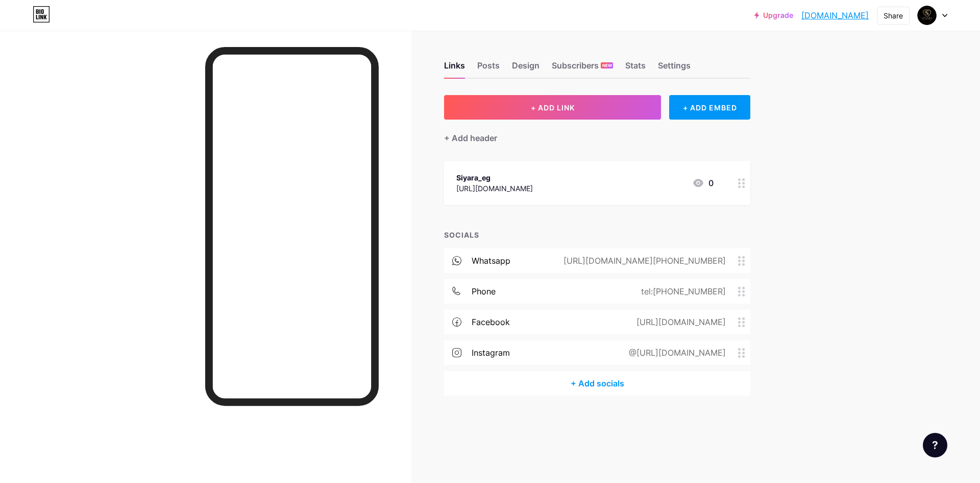 The width and height of the screenshot is (980, 483). What do you see at coordinates (553, 108) in the screenshot?
I see `button: + ADD LINK` at bounding box center [553, 108].